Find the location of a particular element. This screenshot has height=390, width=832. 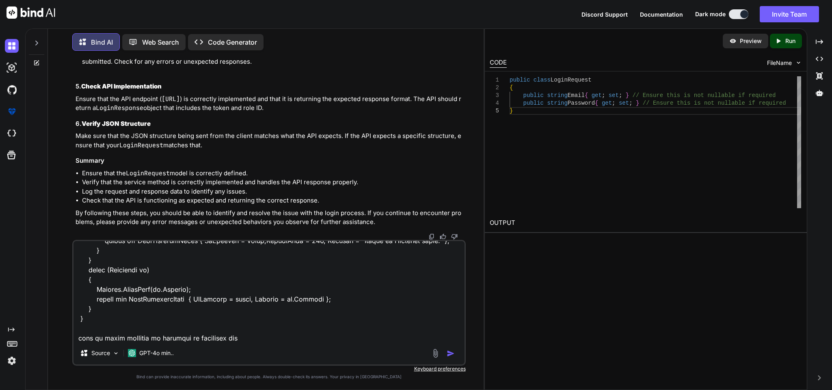

img: dislike is located at coordinates (454, 237).